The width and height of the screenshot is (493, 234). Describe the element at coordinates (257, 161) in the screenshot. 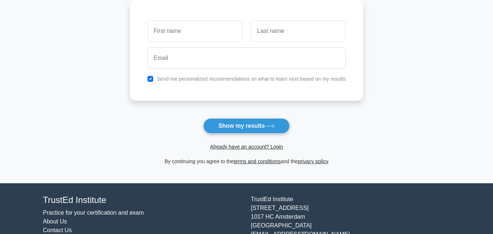

I see `a: terms and conditions` at that location.